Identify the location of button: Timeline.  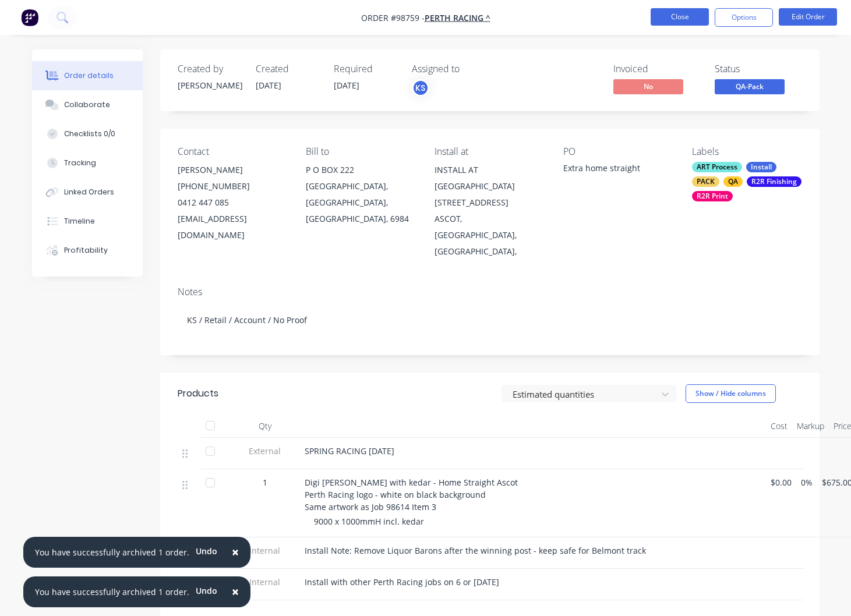
(87, 221).